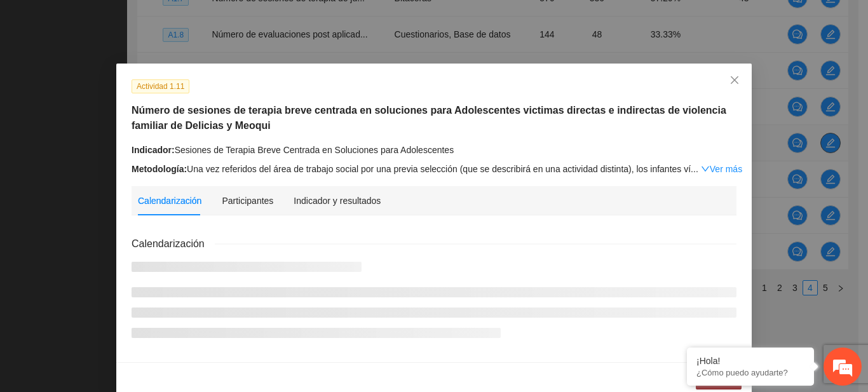  What do you see at coordinates (705, 169) in the screenshot?
I see `span: down` at bounding box center [705, 169].